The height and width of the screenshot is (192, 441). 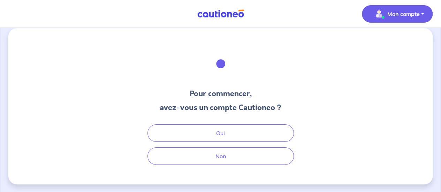 What do you see at coordinates (220, 108) in the screenshot?
I see `h3: avez-vous un compte Cautioneo ?` at bounding box center [220, 108].